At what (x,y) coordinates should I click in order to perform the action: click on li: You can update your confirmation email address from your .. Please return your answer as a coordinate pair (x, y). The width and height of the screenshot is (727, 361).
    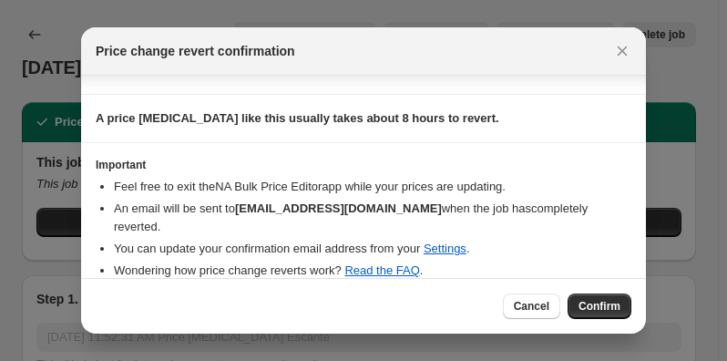
    Looking at the image, I should click on (372, 249).